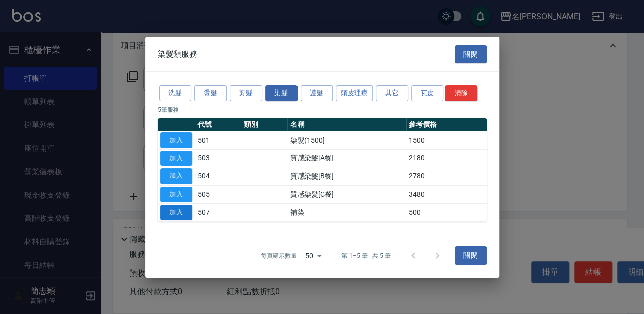  I want to click on td: 補染, so click(346, 212).